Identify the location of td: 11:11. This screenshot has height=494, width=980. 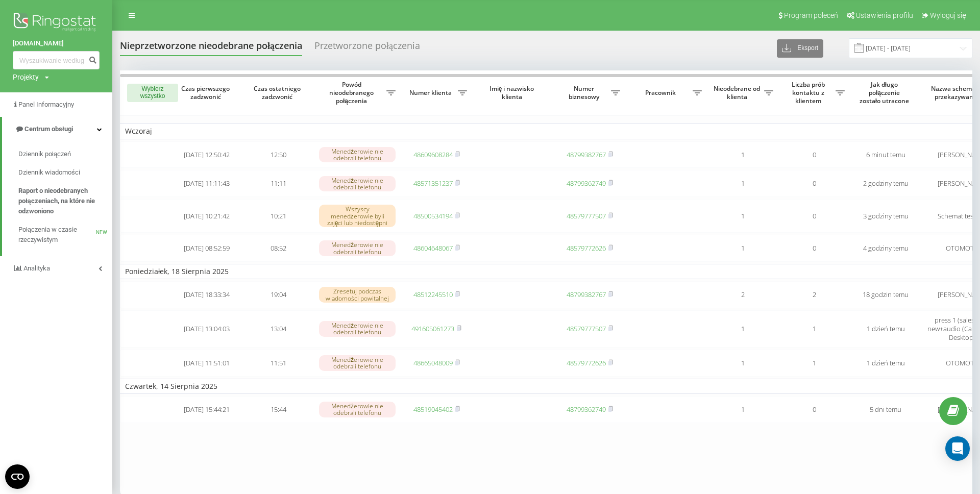
(278, 183).